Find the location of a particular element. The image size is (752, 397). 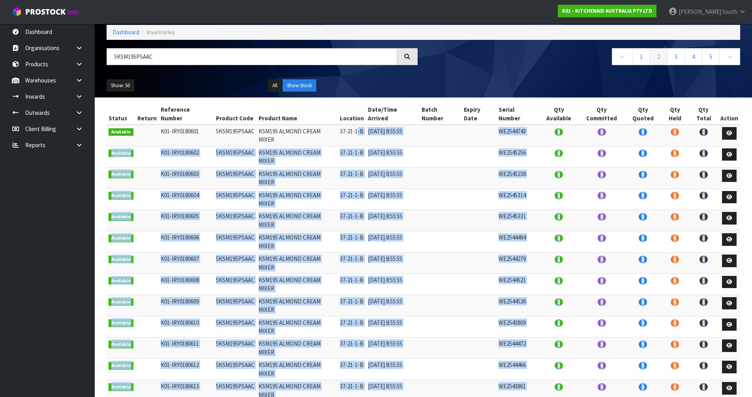

span: South is located at coordinates (730, 11).